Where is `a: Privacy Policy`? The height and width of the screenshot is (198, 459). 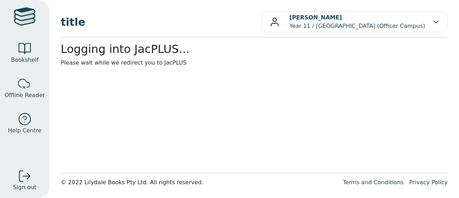 a: Privacy Policy is located at coordinates (429, 182).